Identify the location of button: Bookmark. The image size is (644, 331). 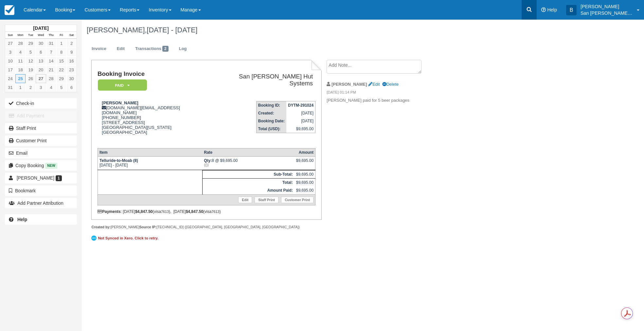
(41, 191).